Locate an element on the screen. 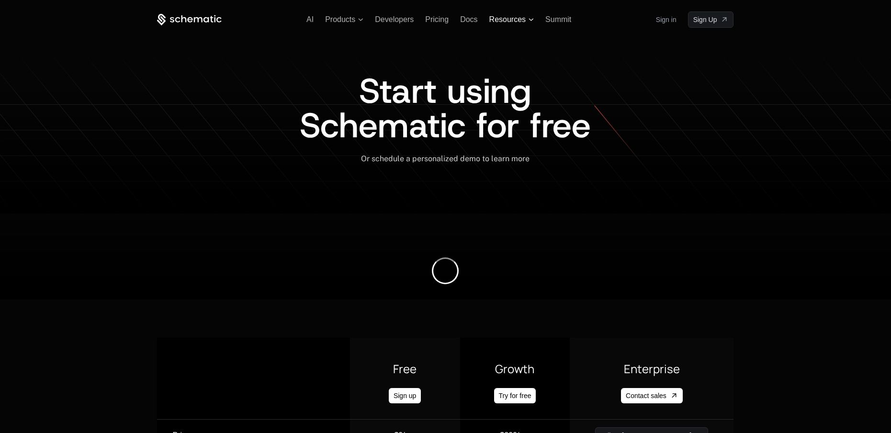 The width and height of the screenshot is (891, 433). span: Pricing is located at coordinates (437, 19).